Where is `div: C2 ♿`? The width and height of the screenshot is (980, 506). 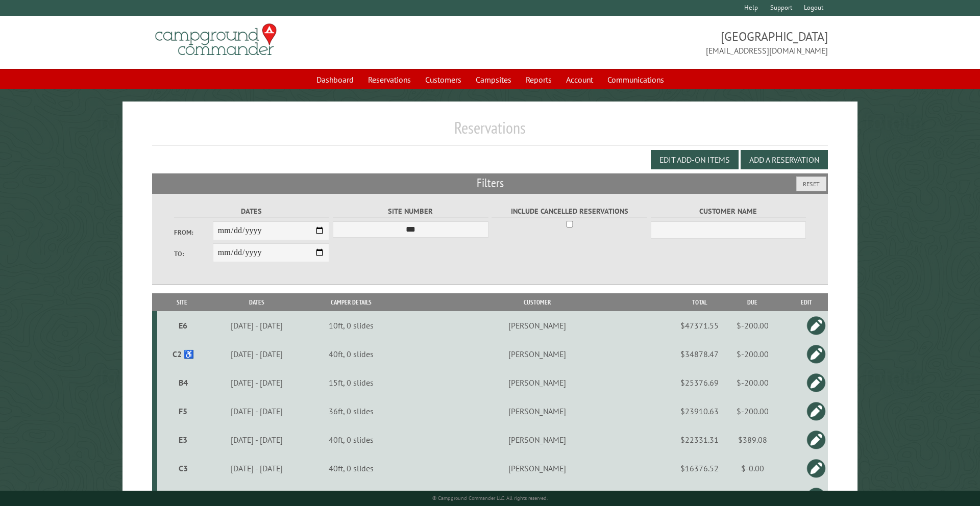
div: C2 ♿ is located at coordinates (184, 354).